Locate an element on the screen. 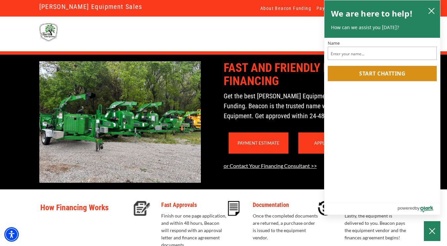 The height and width of the screenshot is (246, 447). label: Name is located at coordinates (383, 43).